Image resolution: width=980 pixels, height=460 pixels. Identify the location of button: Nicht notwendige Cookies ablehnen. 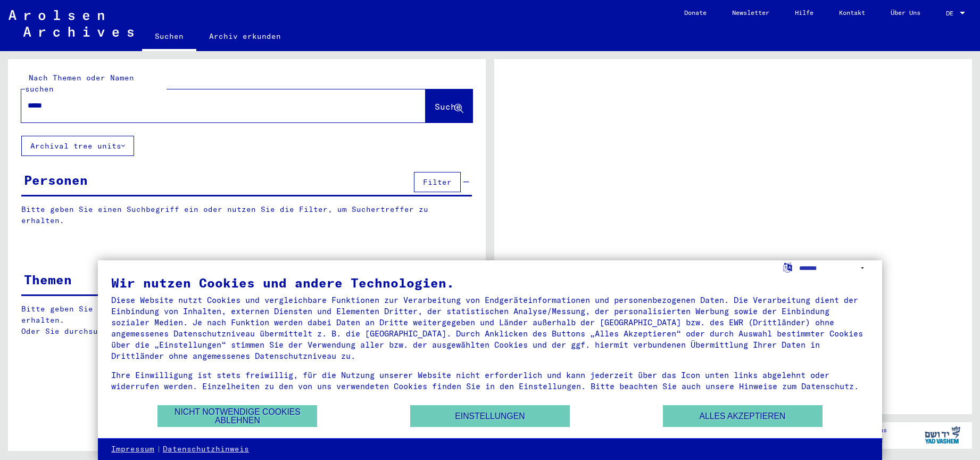
(237, 416).